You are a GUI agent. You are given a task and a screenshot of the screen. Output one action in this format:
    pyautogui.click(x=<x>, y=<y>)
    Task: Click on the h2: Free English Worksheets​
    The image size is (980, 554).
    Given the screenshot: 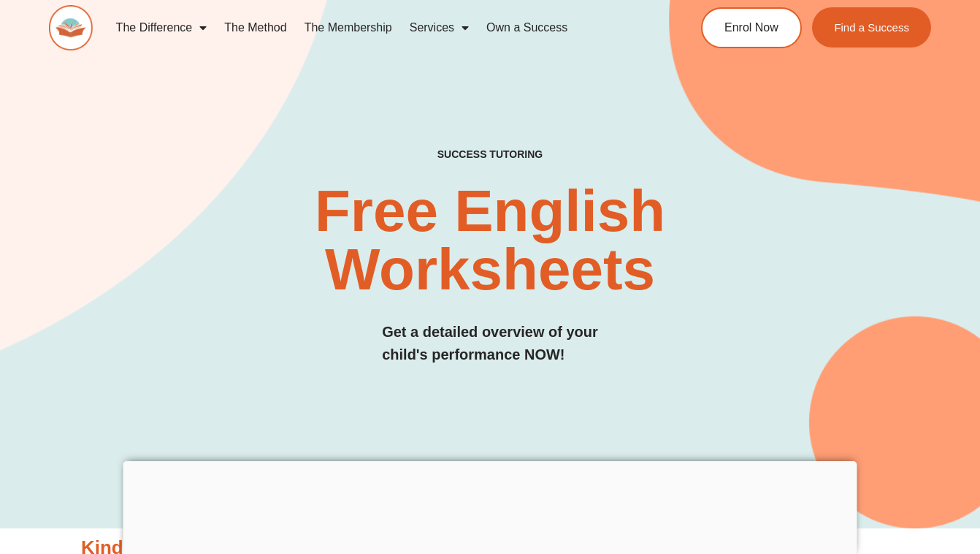 What is the action you would take?
    pyautogui.click(x=489, y=241)
    